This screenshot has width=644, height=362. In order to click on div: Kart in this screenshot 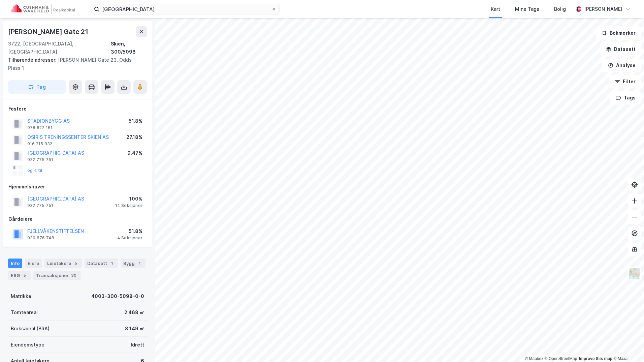, I will do `click(496, 9)`.